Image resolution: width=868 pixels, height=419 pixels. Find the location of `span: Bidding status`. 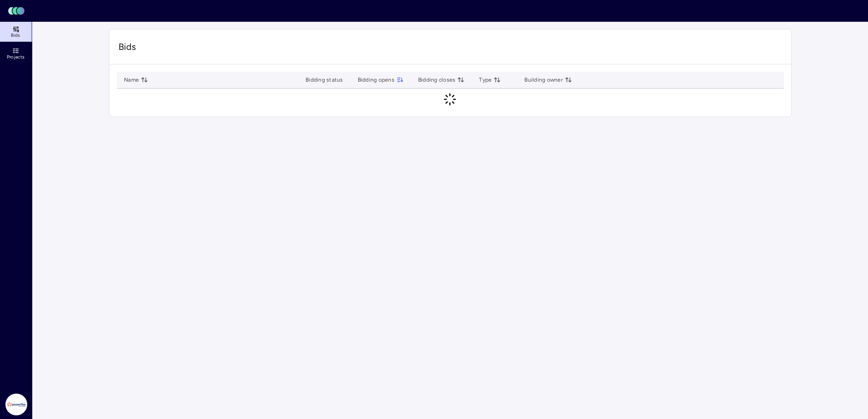

span: Bidding status is located at coordinates (324, 80).